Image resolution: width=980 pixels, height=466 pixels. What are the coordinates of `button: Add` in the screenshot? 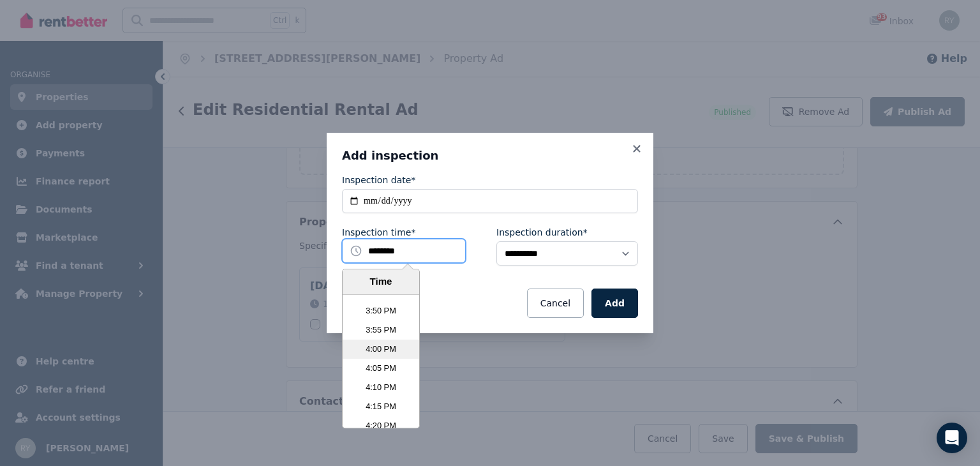 It's located at (615, 303).